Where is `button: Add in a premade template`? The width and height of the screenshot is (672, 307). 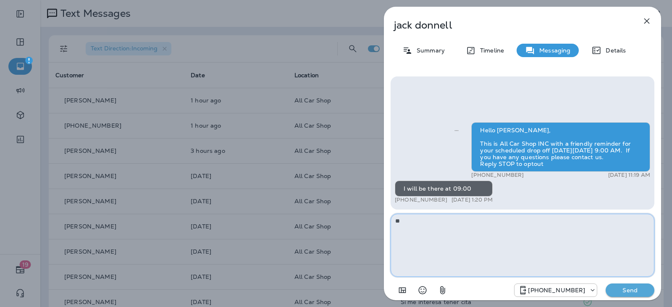
button: Add in a premade template is located at coordinates (402, 290).